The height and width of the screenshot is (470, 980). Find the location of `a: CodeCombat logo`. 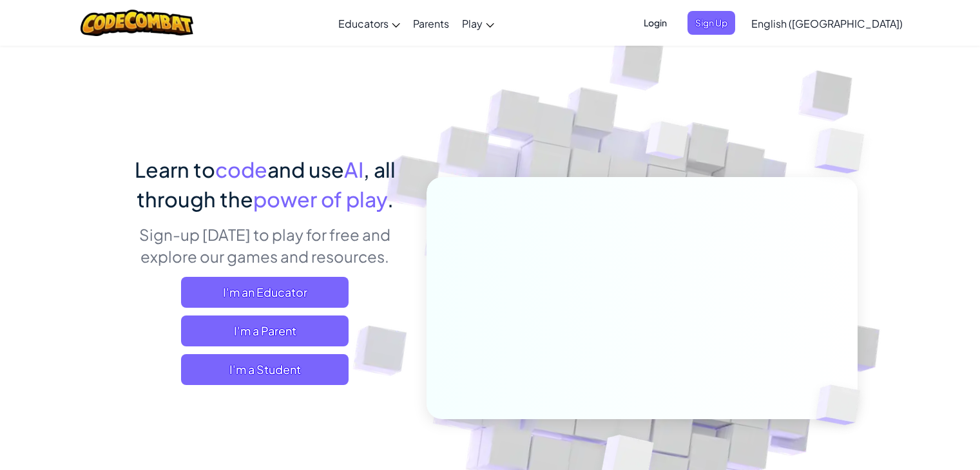

a: CodeCombat logo is located at coordinates (136, 23).